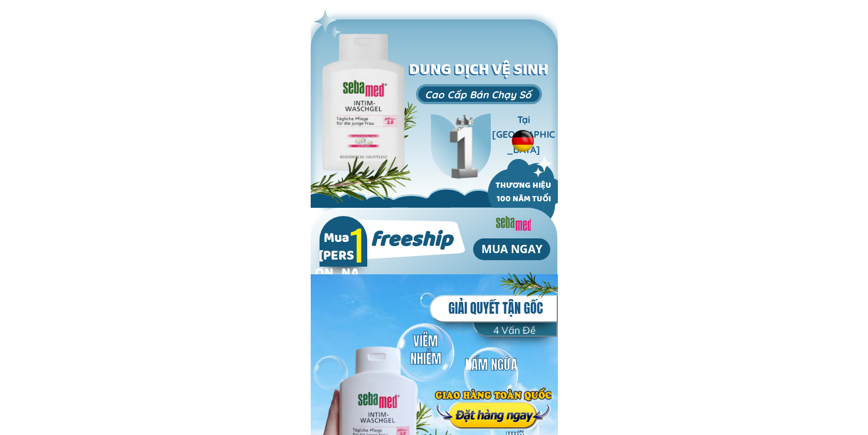 The width and height of the screenshot is (868, 435). I want to click on h5: 4 Vấn Đề, so click(515, 330).